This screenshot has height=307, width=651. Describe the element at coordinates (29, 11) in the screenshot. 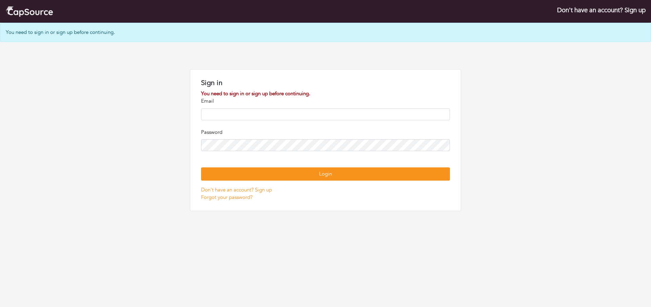

I see `img: cap_logo.png` at that location.